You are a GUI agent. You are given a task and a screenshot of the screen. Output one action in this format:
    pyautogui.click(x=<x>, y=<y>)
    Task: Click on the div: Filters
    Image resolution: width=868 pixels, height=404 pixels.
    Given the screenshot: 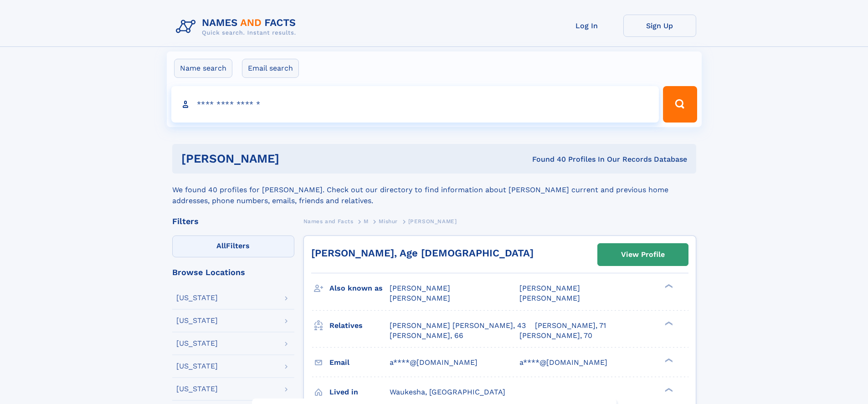 What is the action you would take?
    pyautogui.click(x=233, y=221)
    